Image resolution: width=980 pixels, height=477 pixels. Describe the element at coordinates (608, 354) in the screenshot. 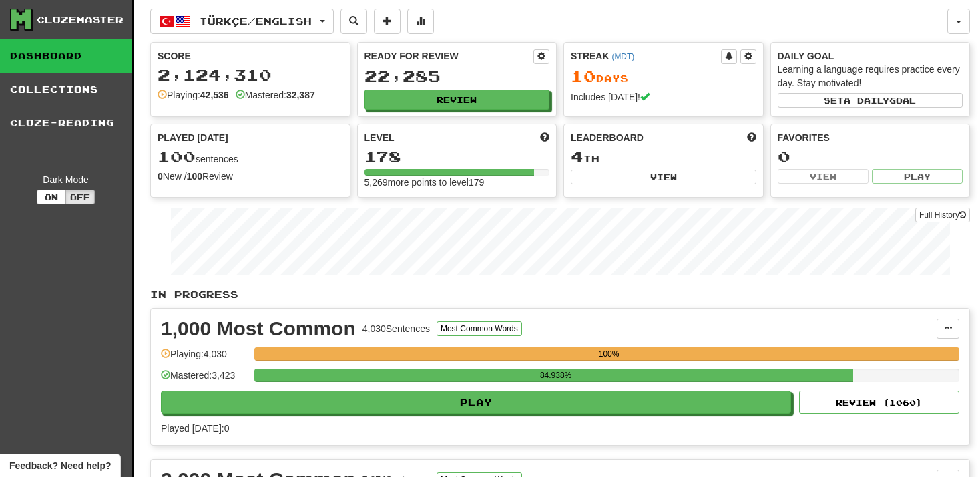

I see `div: 100%` at that location.